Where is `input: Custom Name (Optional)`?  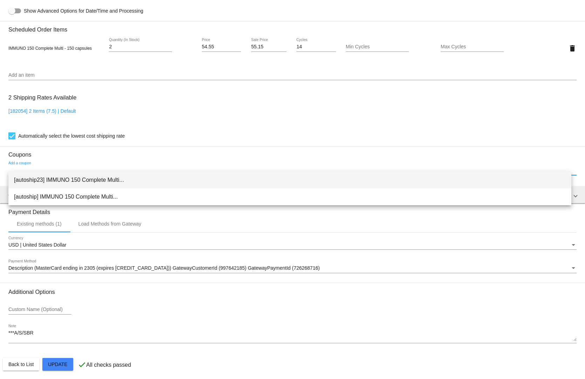
input: Custom Name (Optional) is located at coordinates (40, 310).